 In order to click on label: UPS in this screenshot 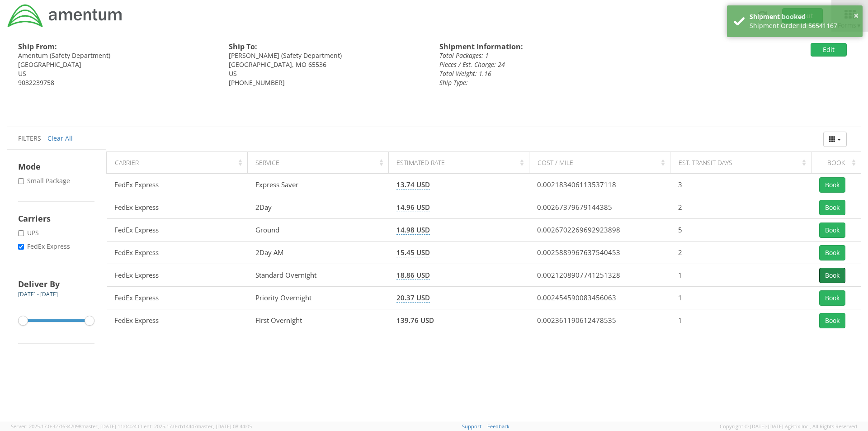, I will do `click(30, 233)`.